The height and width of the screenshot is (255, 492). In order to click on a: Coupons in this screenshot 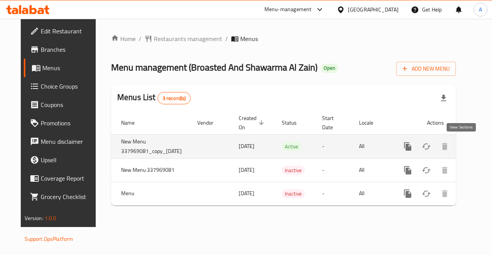, I will do `click(63, 105)`.